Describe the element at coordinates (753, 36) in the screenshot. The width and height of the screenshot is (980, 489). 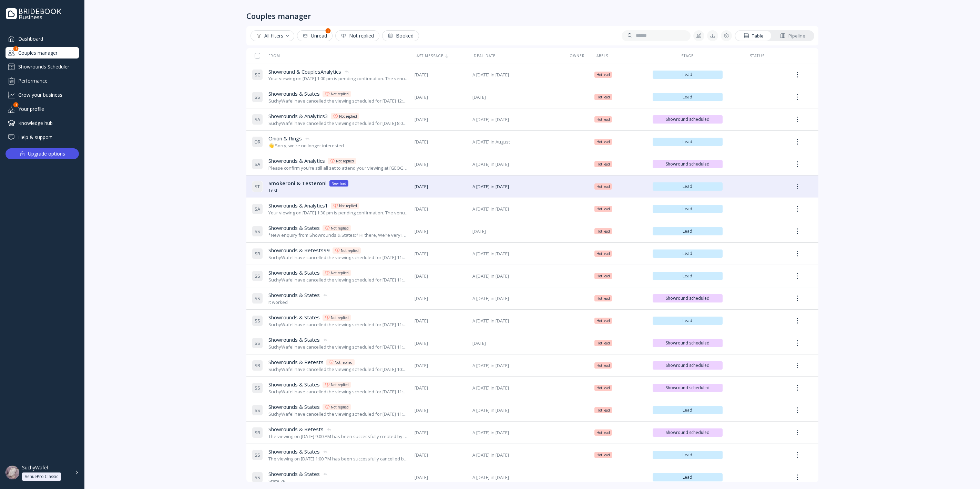
I see `div: Table` at that location.